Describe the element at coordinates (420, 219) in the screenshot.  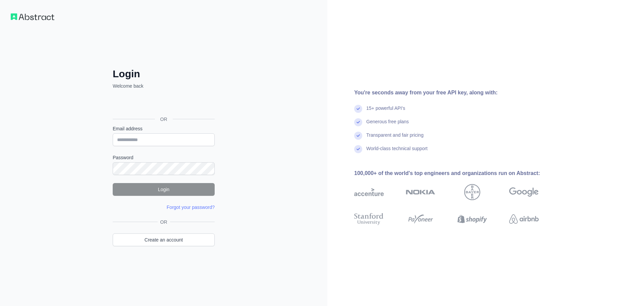
I see `img: payoneer` at that location.